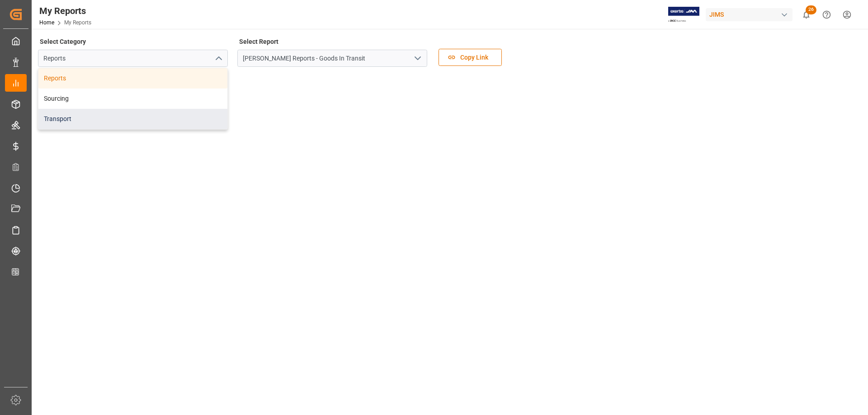 This screenshot has width=868, height=415. I want to click on label: Select Category, so click(62, 42).